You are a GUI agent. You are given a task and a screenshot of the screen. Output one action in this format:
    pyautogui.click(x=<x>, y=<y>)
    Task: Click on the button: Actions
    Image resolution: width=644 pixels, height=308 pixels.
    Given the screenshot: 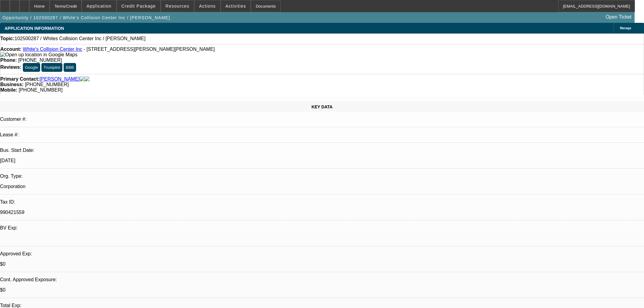 What is the action you would take?
    pyautogui.click(x=208, y=6)
    